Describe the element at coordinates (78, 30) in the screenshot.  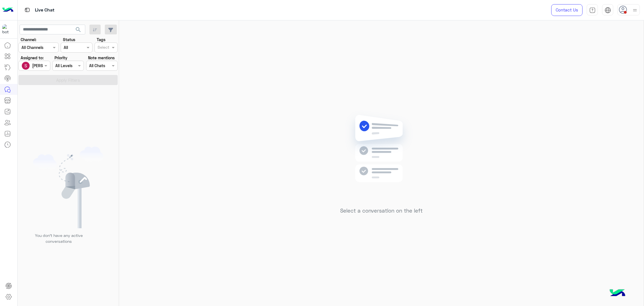
I see `span: search` at that location.